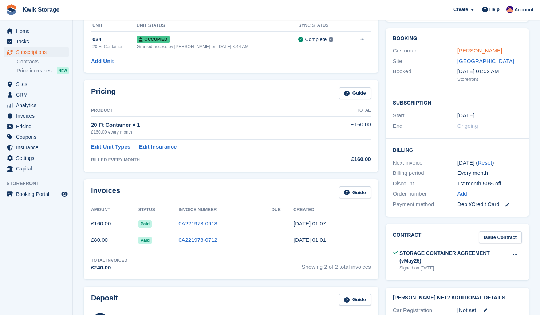  What do you see at coordinates (158, 210) in the screenshot?
I see `th: Status` at bounding box center [158, 210].